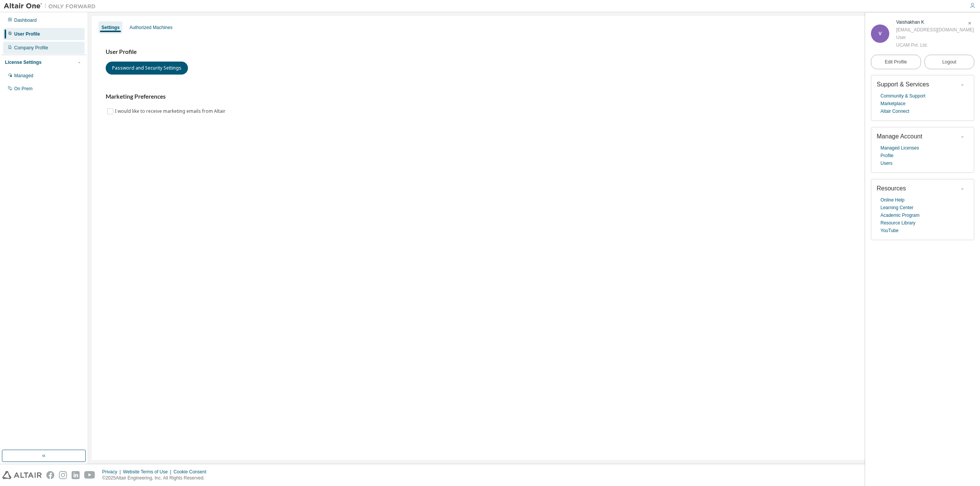 The height and width of the screenshot is (486, 980). What do you see at coordinates (935, 45) in the screenshot?
I see `div: UCAM Pvt. Ltd.` at bounding box center [935, 45].